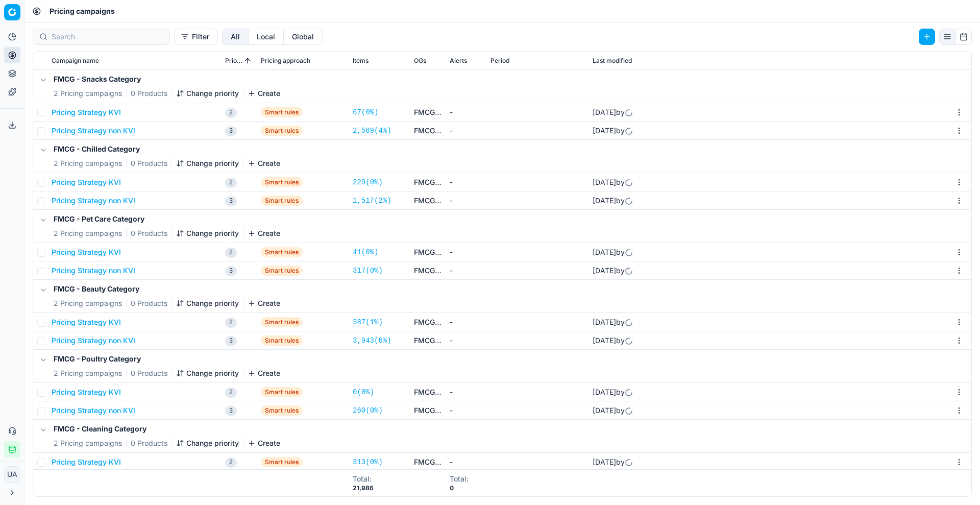 Image resolution: width=980 pixels, height=505 pixels. What do you see at coordinates (167, 359) in the screenshot?
I see `h5: FMCG - Poultry Category` at bounding box center [167, 359].